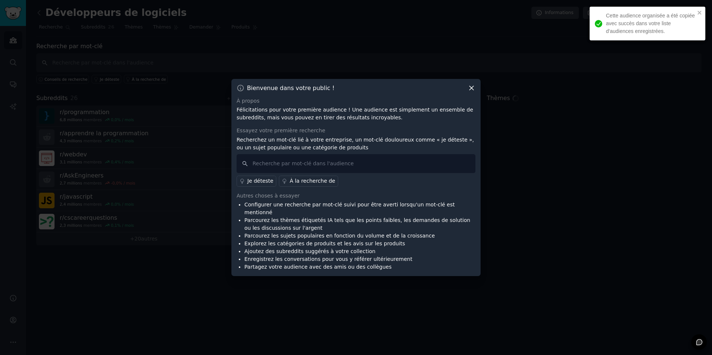 The width and height of the screenshot is (712, 355). Describe the element at coordinates (325, 244) in the screenshot. I see `font: Explorez les catégories de produits et les avis sur les produits` at that location.